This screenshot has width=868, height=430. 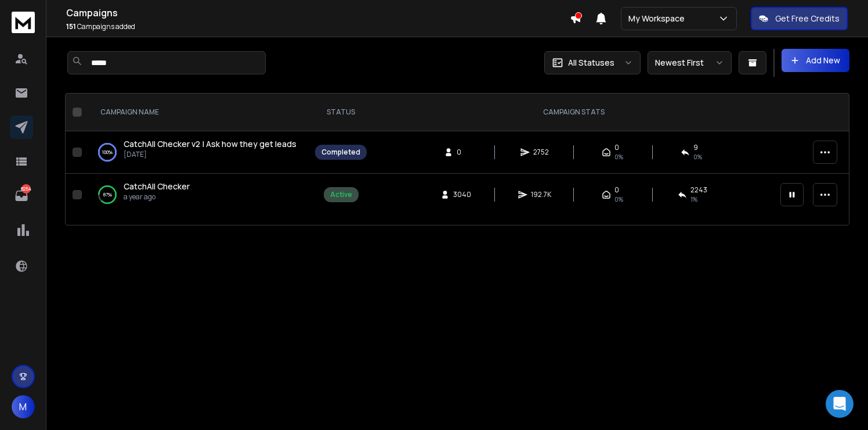 What do you see at coordinates (799, 19) in the screenshot?
I see `button: Get Free Credits` at bounding box center [799, 19].